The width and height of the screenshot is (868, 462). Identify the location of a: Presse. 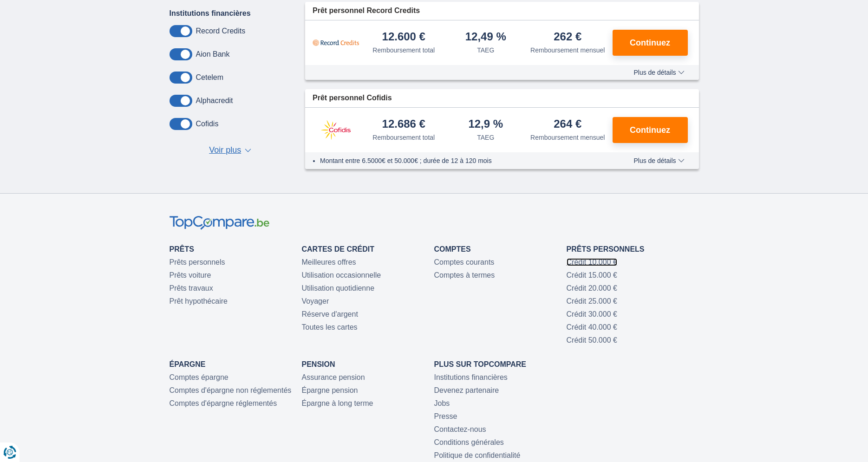
(445, 416).